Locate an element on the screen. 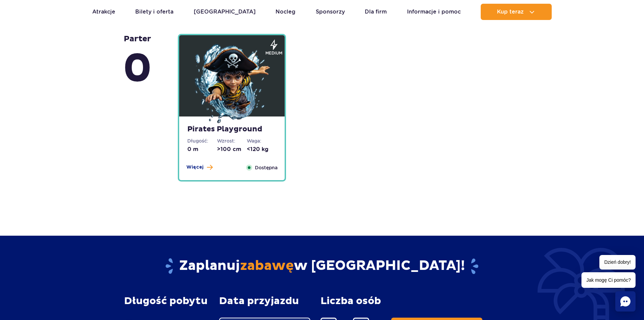  dd: 0 m is located at coordinates (202, 150).